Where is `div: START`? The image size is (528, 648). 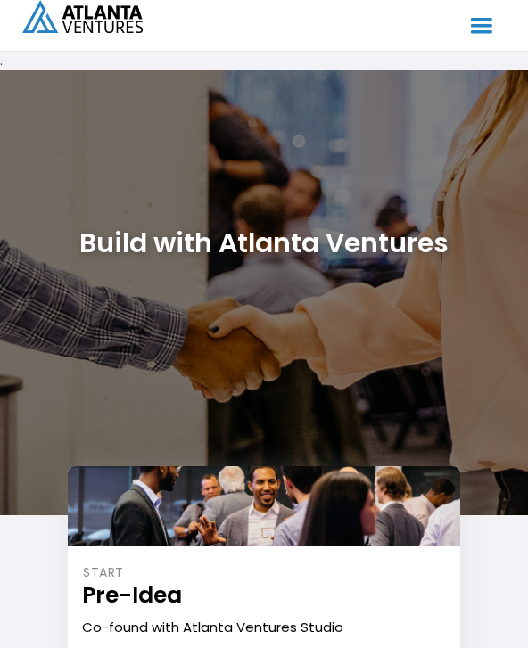 div: START is located at coordinates (264, 572).